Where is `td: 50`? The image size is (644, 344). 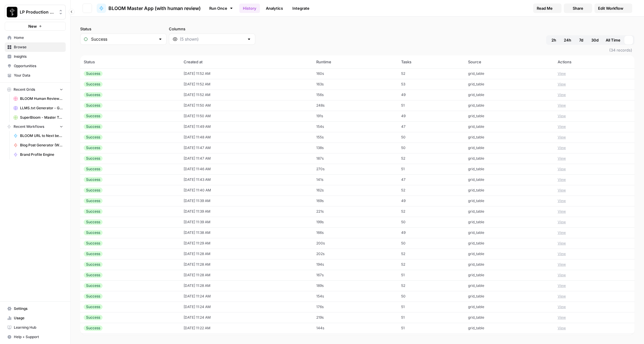
td: 50 is located at coordinates (431, 222).